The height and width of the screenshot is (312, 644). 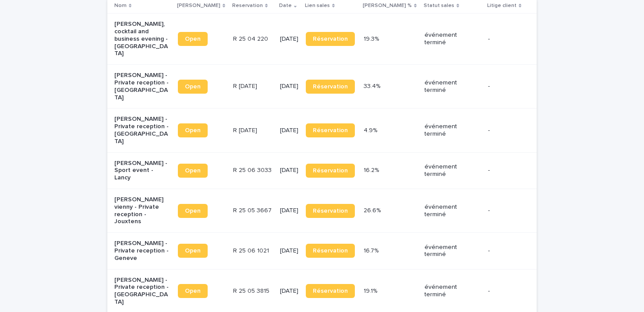 What do you see at coordinates (251, 38) in the screenshot?
I see `p: R 25 04 220` at bounding box center [251, 38].